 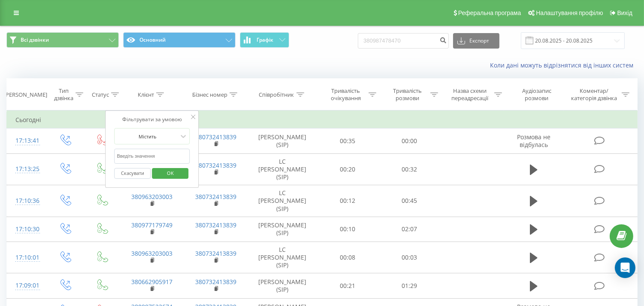 What do you see at coordinates (348, 257) in the screenshot?
I see `td: 00:08` at bounding box center [348, 257].